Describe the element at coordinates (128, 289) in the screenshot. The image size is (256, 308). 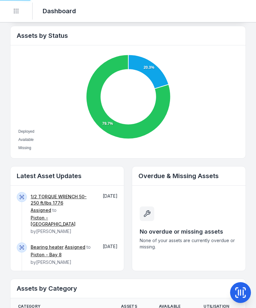
I see `h2: Assets by Category` at that location.